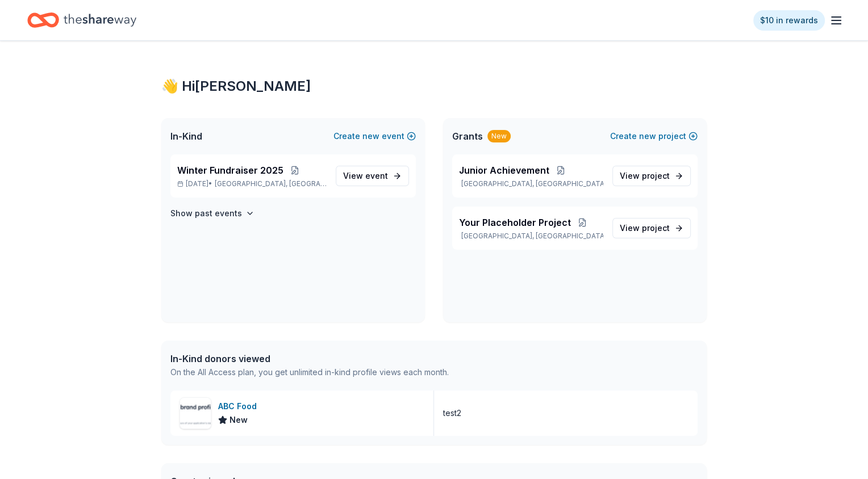  I want to click on div: New, so click(499, 137).